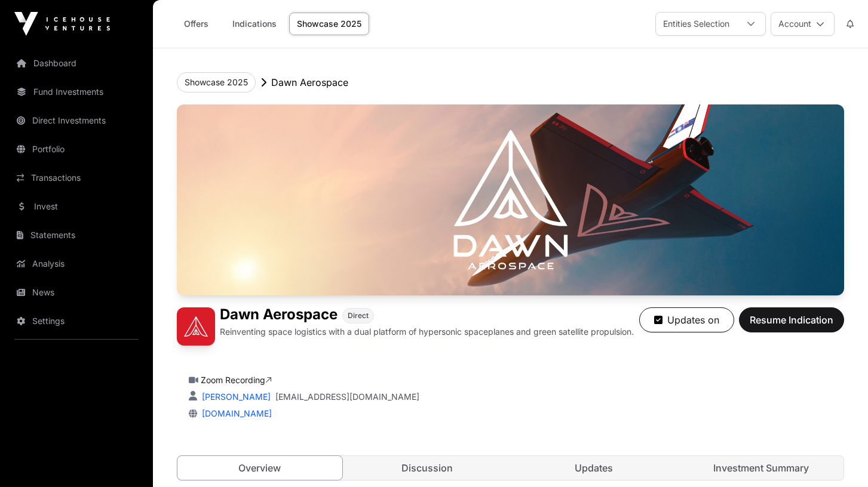 This screenshot has height=487, width=868. Describe the element at coordinates (62, 24) in the screenshot. I see `img: Icehouse Ventures Logo` at that location.